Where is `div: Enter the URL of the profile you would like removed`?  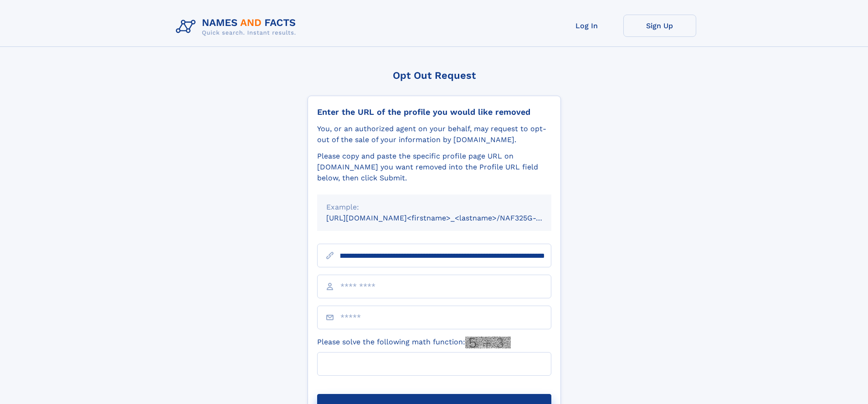
div: Enter the URL of the profile you would like removed is located at coordinates (435, 112).